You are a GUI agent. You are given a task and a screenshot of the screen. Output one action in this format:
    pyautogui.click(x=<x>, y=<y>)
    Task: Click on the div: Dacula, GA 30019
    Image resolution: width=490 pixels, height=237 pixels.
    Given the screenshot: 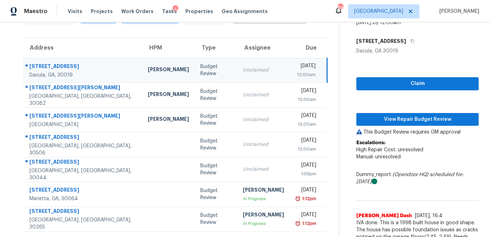 What is the action you would take?
    pyautogui.click(x=418, y=51)
    